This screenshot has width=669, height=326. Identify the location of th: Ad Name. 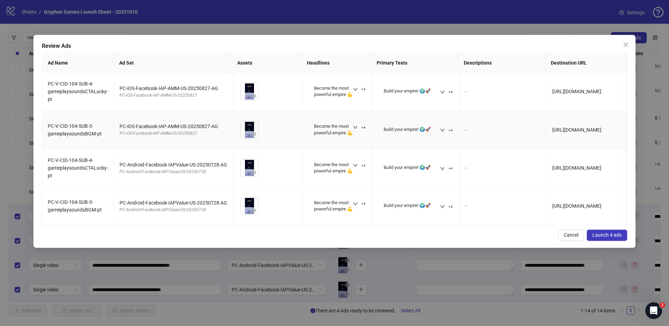
(78, 63).